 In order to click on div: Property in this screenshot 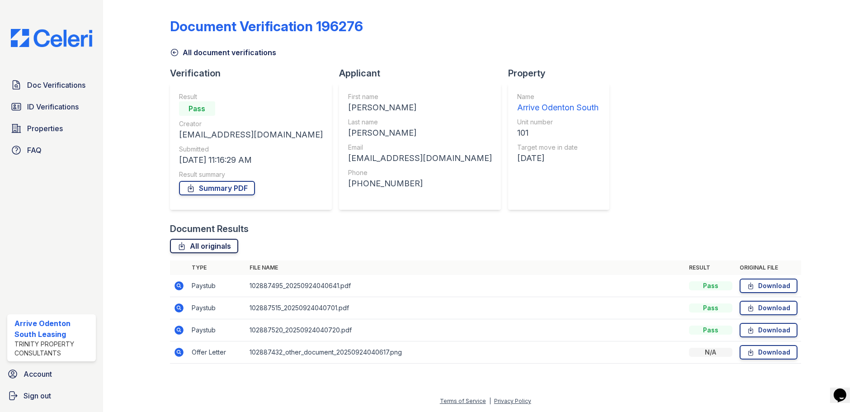, I will do `click(563, 73)`.